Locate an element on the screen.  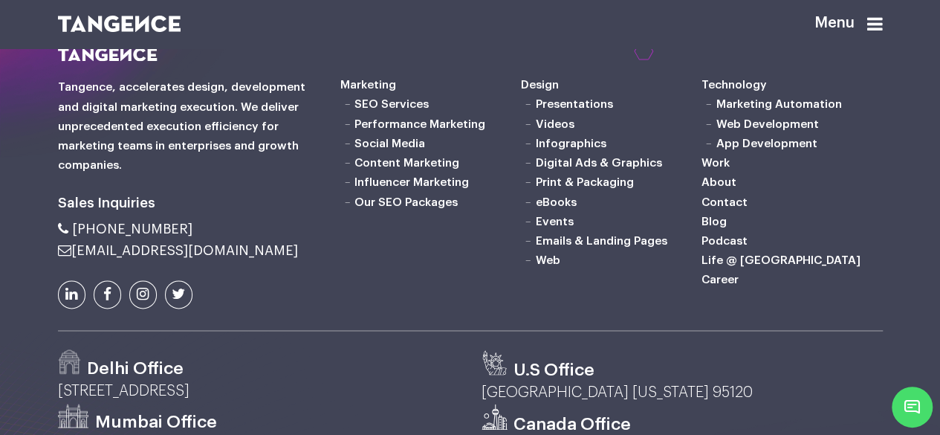
a: Career is located at coordinates (720, 279).